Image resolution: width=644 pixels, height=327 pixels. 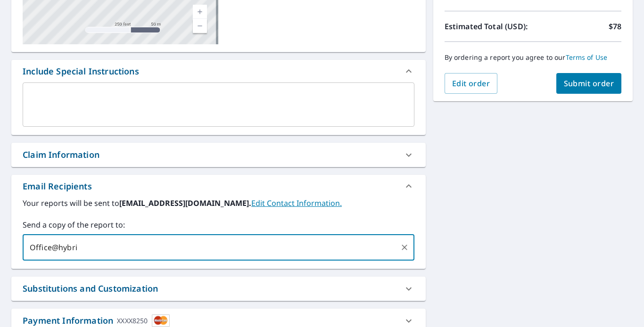 What do you see at coordinates (615, 26) in the screenshot?
I see `p: $78` at bounding box center [615, 26].